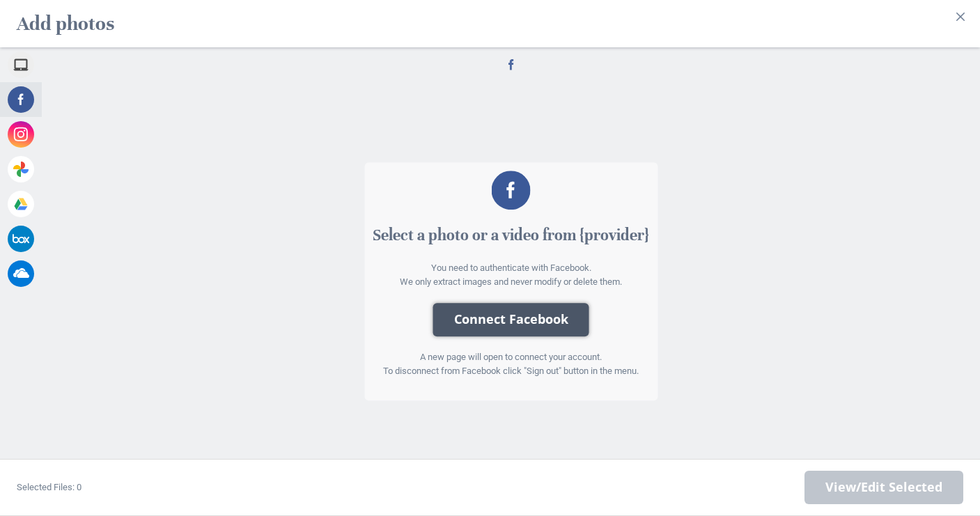 The width and height of the screenshot is (980, 516). Describe the element at coordinates (510, 236) in the screenshot. I see `div: Select a photo or a video from {provider}` at that location.